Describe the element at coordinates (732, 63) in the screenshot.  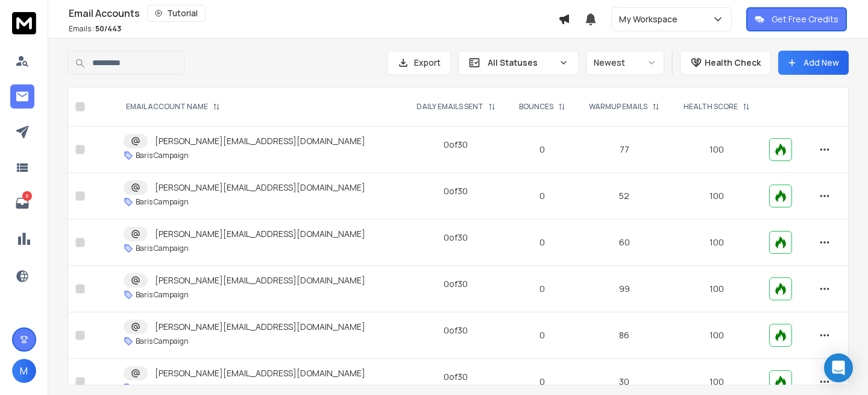
I see `p: Health Check` at that location.